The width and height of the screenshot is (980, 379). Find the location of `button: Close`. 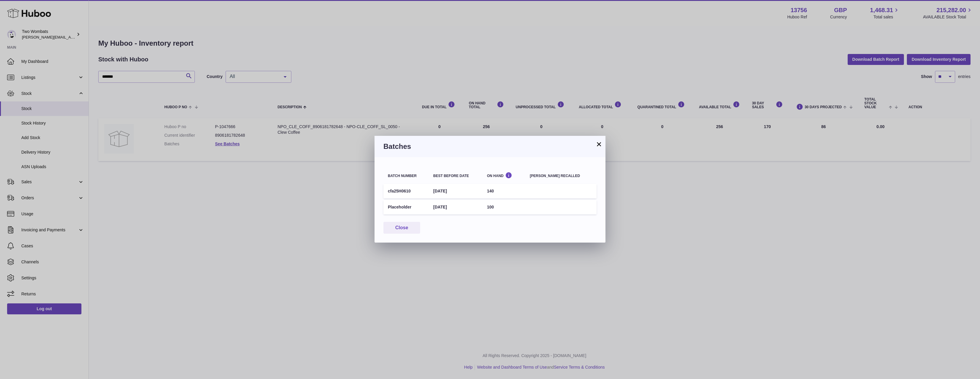

button: Close is located at coordinates (402, 228).